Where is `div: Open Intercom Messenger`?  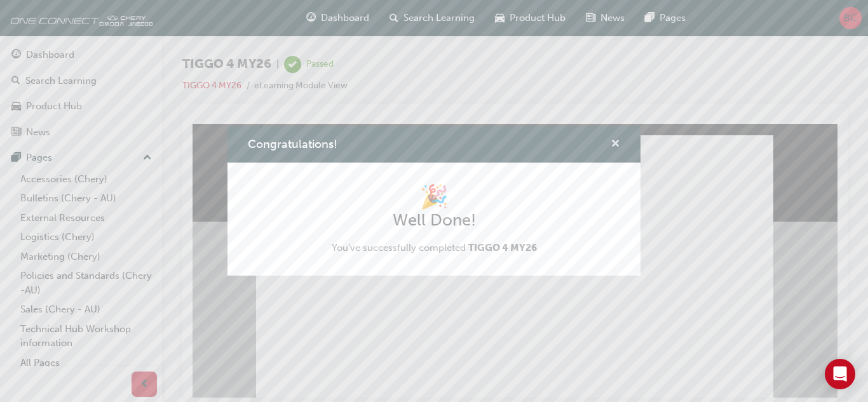 div: Open Intercom Messenger is located at coordinates (841, 374).